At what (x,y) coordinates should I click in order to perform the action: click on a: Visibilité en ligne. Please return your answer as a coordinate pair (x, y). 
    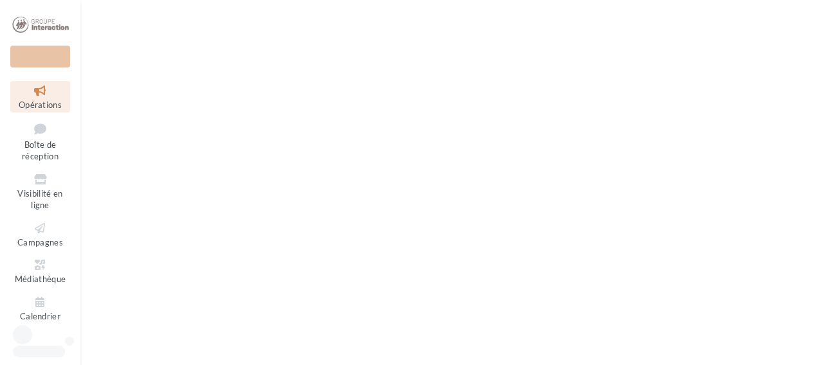
    Looking at the image, I should click on (40, 192).